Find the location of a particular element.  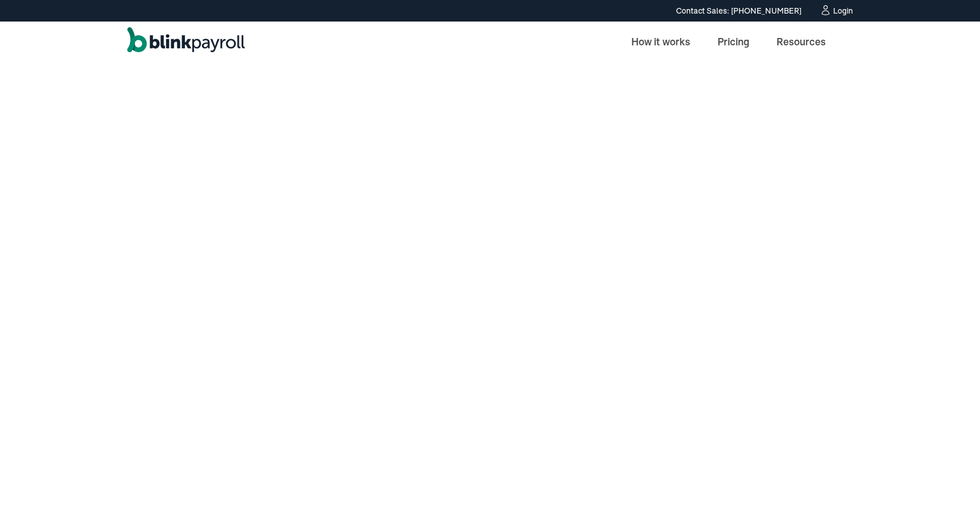

a: Login is located at coordinates (836, 11).